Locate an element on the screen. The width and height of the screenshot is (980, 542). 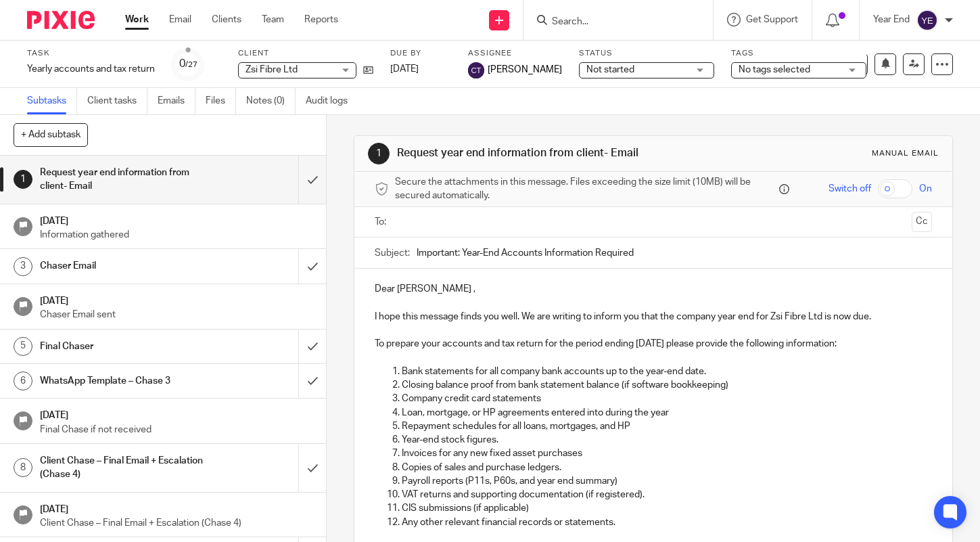
label: Status is located at coordinates (646, 54).